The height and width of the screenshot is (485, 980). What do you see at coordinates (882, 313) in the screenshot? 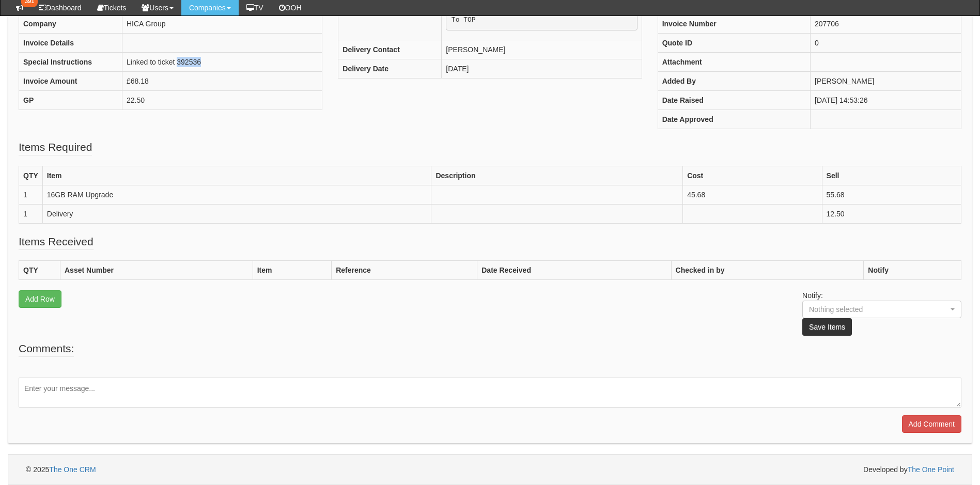
I see `p: Notify:` at bounding box center [882, 313].